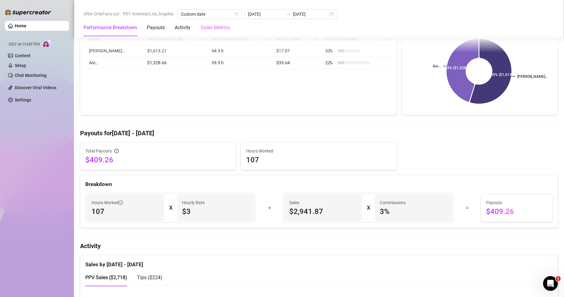 The width and height of the screenshot is (564, 297). I want to click on a: Chat Monitoring, so click(30, 75).